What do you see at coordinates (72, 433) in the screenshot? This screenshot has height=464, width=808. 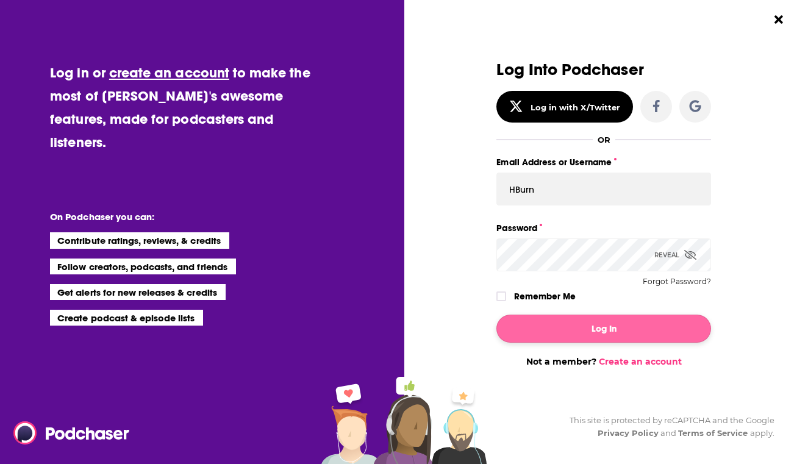 I see `img: Podchaser - Follow, Share and Rate Podcasts` at bounding box center [72, 433].